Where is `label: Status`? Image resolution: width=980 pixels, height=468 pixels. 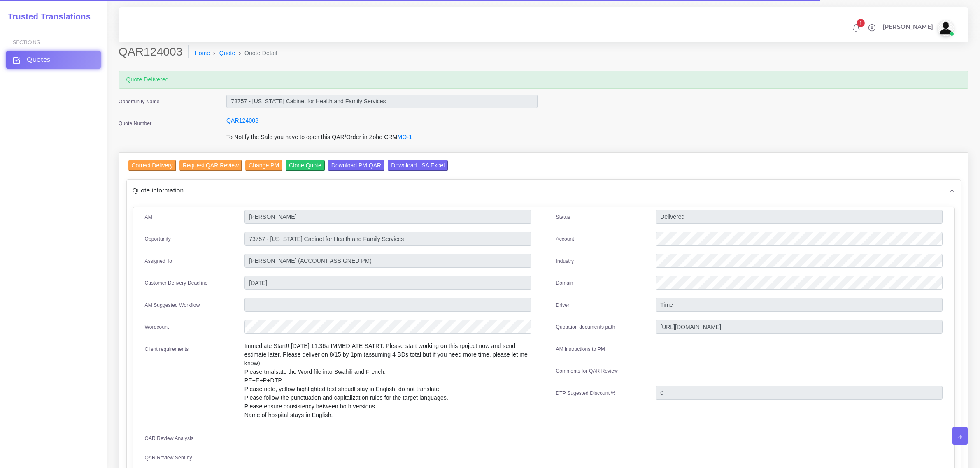 label: Status is located at coordinates (563, 217).